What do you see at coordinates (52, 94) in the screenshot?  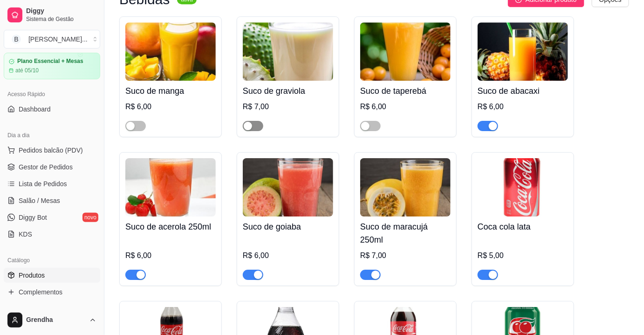 I see `div: Acesso Rápido` at bounding box center [52, 94].